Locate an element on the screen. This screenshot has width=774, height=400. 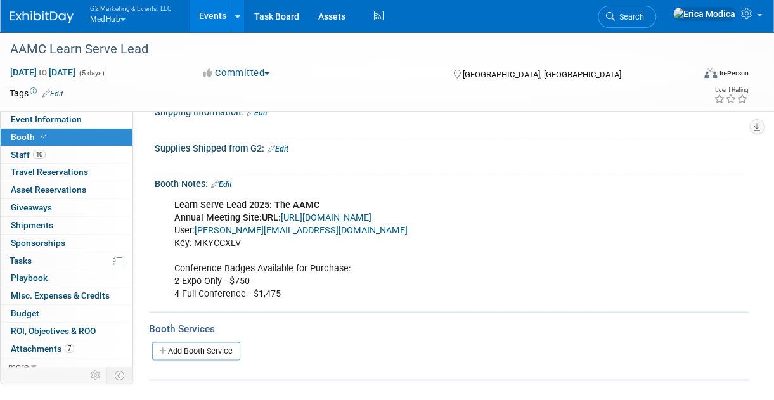
span: Staff is located at coordinates (28, 155).